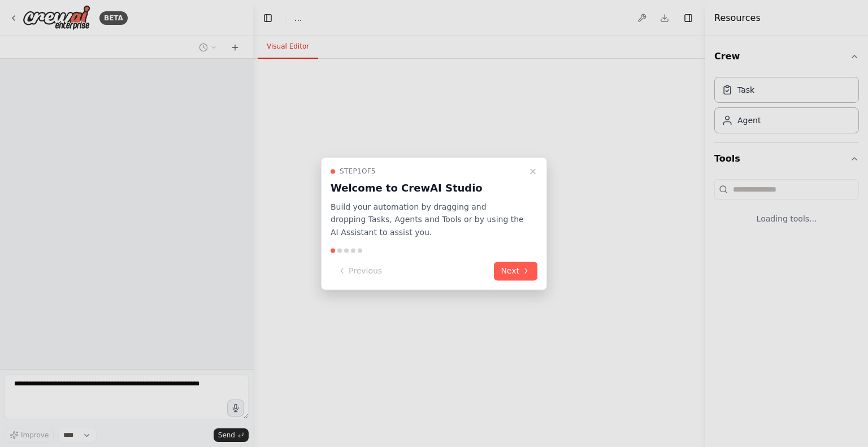 This screenshot has width=868, height=447. What do you see at coordinates (358, 171) in the screenshot?
I see `span: Step 1 of 5` at bounding box center [358, 171].